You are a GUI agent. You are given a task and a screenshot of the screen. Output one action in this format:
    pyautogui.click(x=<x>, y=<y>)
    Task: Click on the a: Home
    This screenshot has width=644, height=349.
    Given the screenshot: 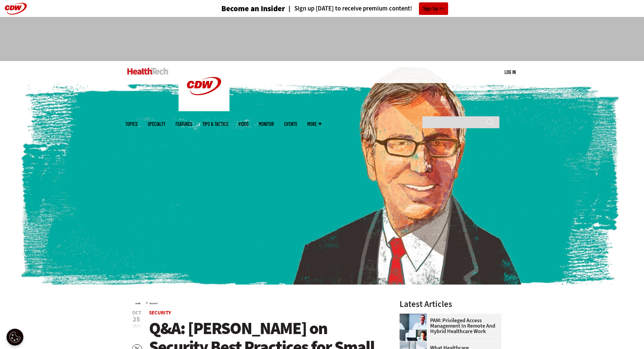 What is the action you would take?
    pyautogui.click(x=138, y=304)
    